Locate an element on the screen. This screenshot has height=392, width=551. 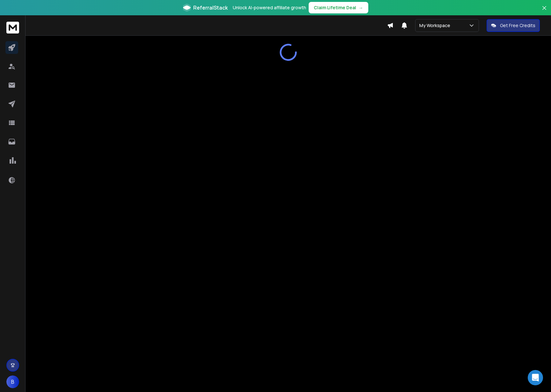
span: B is located at coordinates (13, 382).